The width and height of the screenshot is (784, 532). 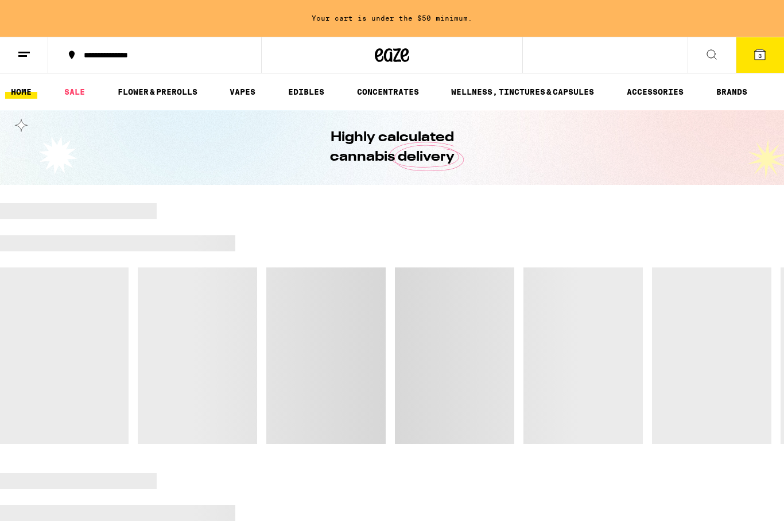 I want to click on span: 3, so click(x=760, y=56).